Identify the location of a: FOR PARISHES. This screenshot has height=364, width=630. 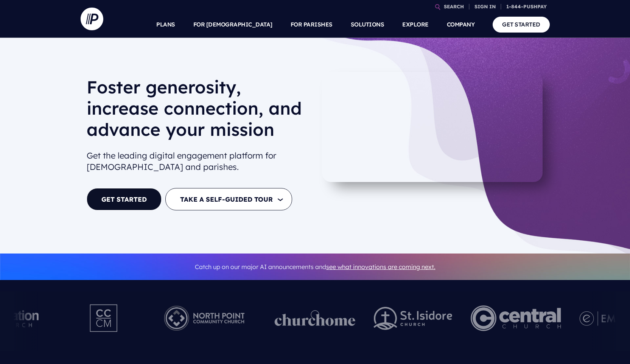
(312, 25).